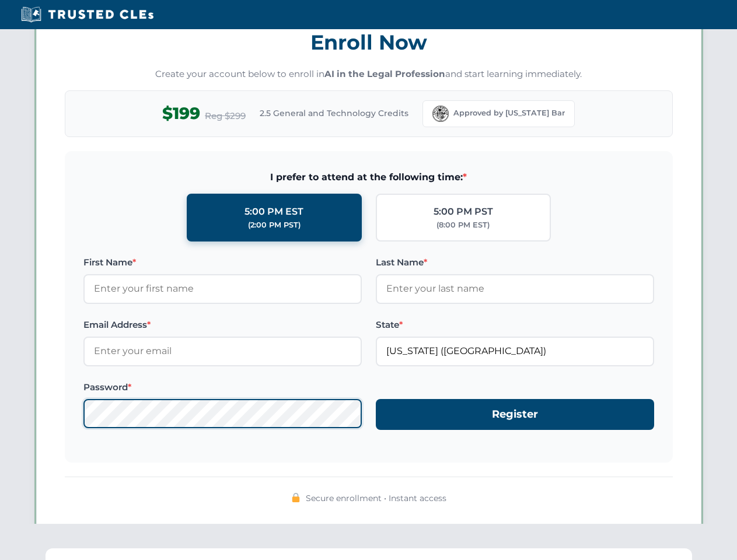 The height and width of the screenshot is (560, 737). Describe the element at coordinates (274, 212) in the screenshot. I see `div: 5:00 PM EST` at that location.